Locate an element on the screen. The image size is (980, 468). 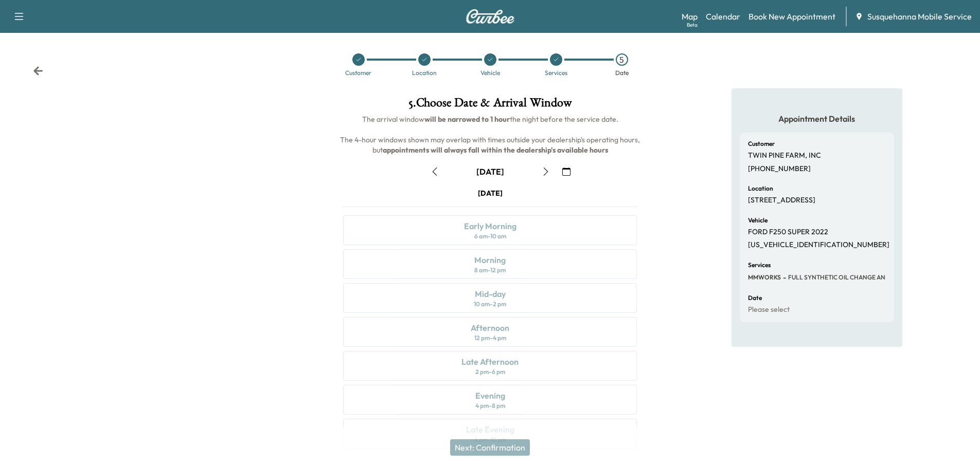
span: The arrival window the night before the service date. The 4-hour windows shown may overlap with t... is located at coordinates (491, 134).